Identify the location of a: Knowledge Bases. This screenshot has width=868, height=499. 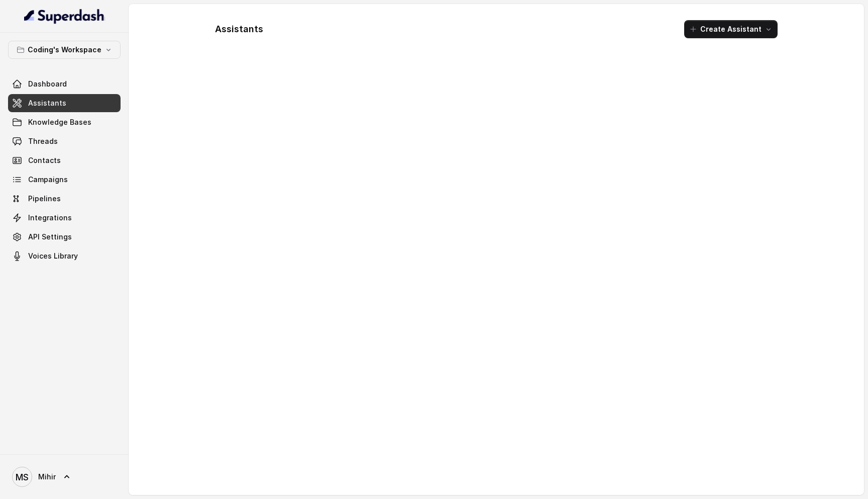
(65, 122).